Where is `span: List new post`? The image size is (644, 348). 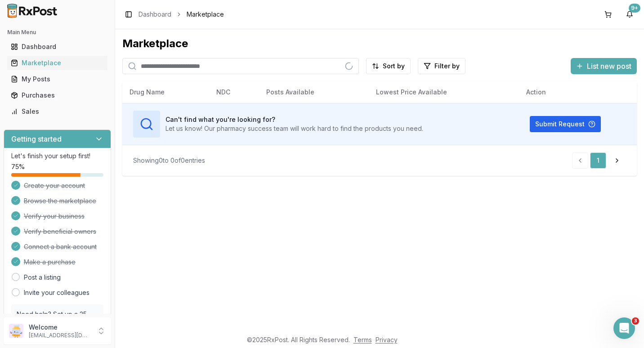 span: List new post is located at coordinates (609, 66).